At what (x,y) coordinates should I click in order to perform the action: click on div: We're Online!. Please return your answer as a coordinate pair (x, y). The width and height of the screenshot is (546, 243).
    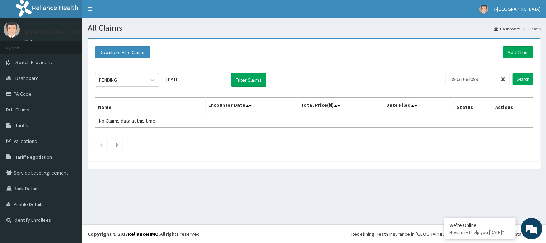
    Looking at the image, I should click on (479, 225).